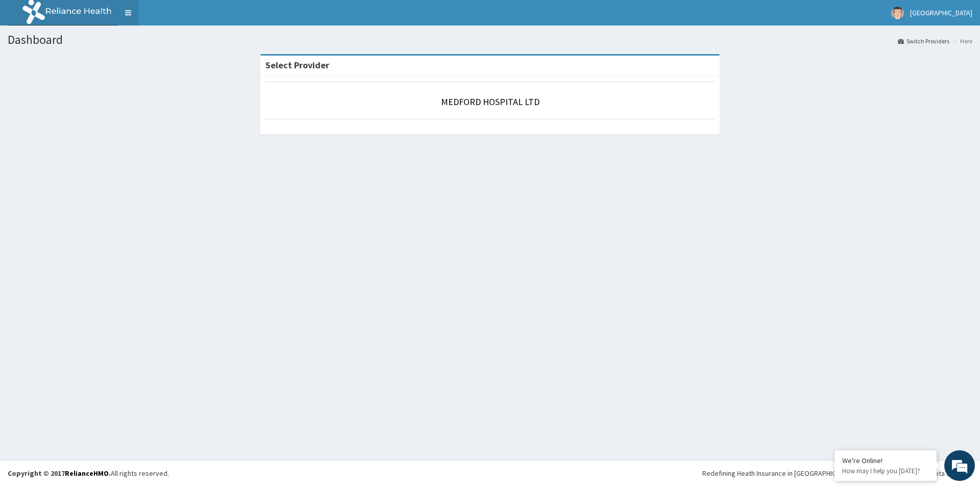 This screenshot has height=486, width=980. What do you see at coordinates (885, 461) in the screenshot?
I see `div: We're Online!` at bounding box center [885, 461].